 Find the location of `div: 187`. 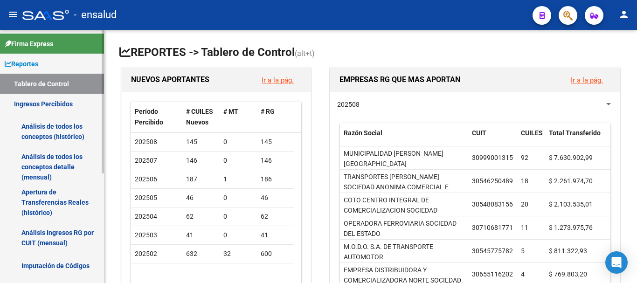

div: 187 is located at coordinates (201, 179).